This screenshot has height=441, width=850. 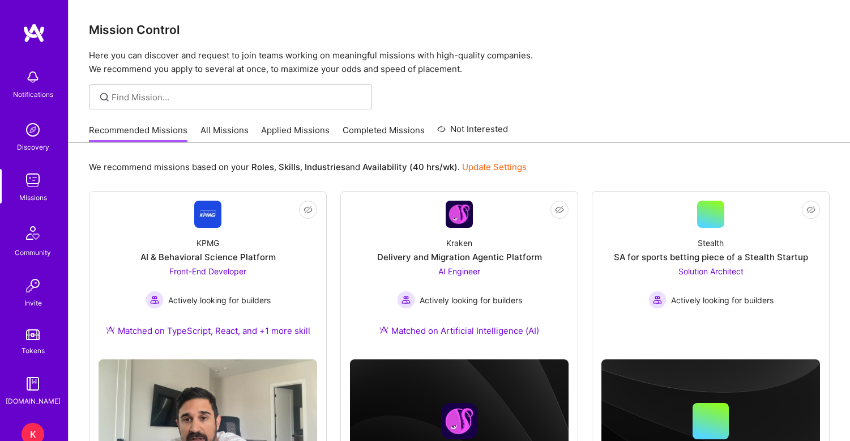 What do you see at coordinates (33, 252) in the screenshot?
I see `div: Community` at bounding box center [33, 252].